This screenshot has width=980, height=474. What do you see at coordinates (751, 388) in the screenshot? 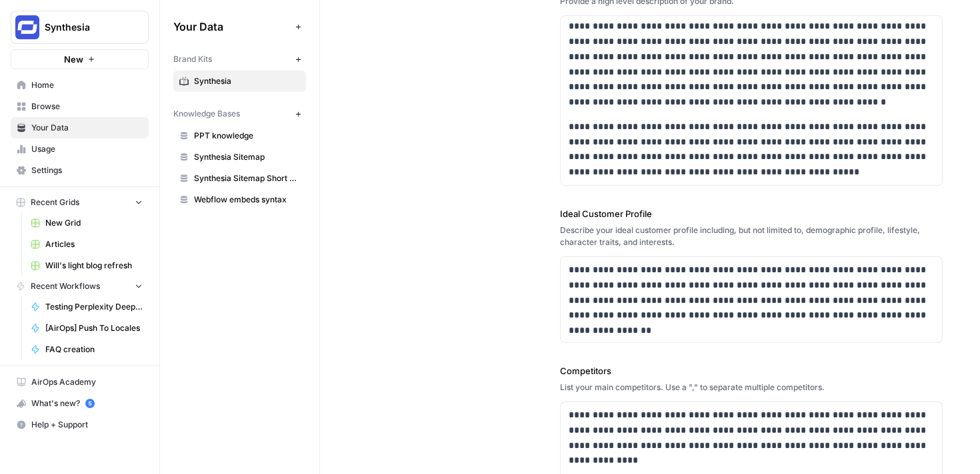
I see `div: List your main competitors. Use a "," to separate multiple competitors.` at bounding box center [751, 388].